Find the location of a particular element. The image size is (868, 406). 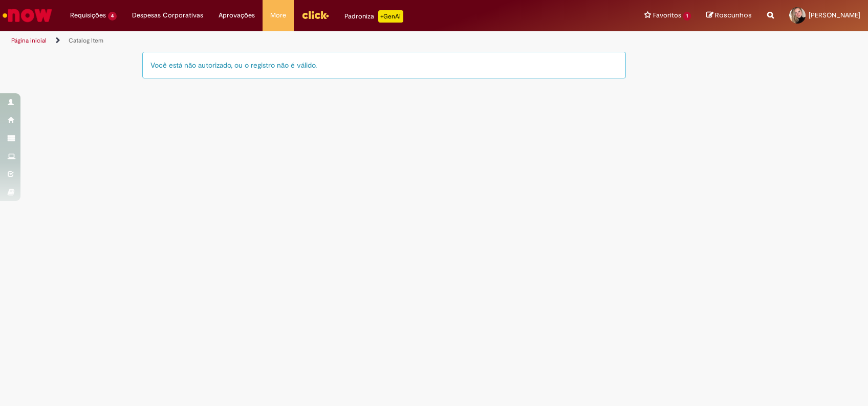

span: Despesas Corporativas is located at coordinates (168, 15).